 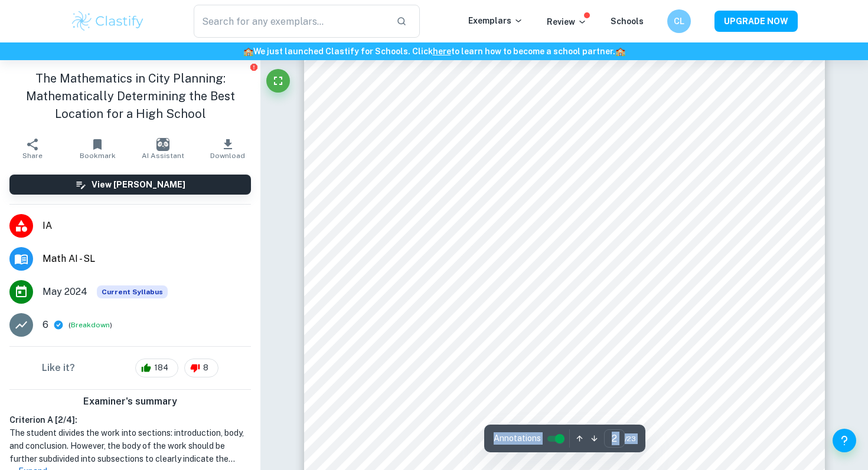 What do you see at coordinates (163, 149) in the screenshot?
I see `button: AI Assistant` at bounding box center [163, 149].